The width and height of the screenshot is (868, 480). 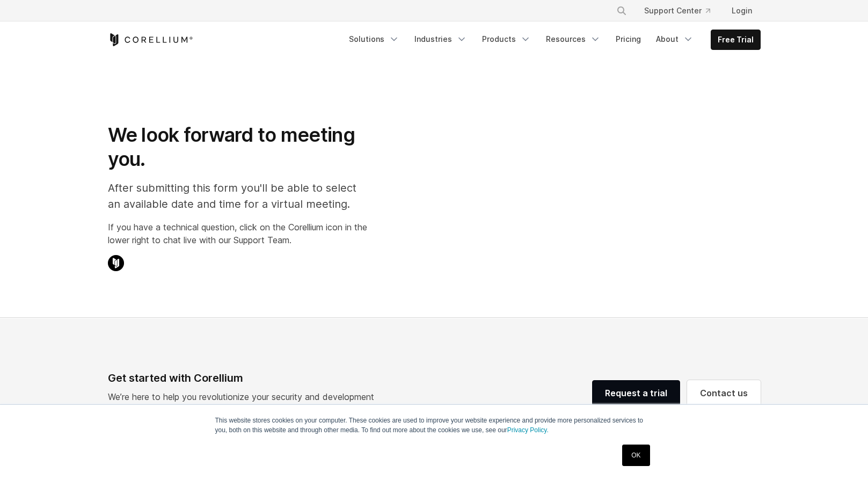 I want to click on p: After submitting this form you'll be able to select an available date and time for a virtual meet..., so click(x=237, y=196).